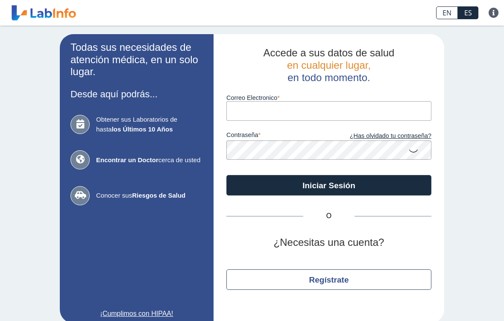 This screenshot has width=504, height=321. Describe the element at coordinates (277, 136) in the screenshot. I see `label: contraseña` at that location.